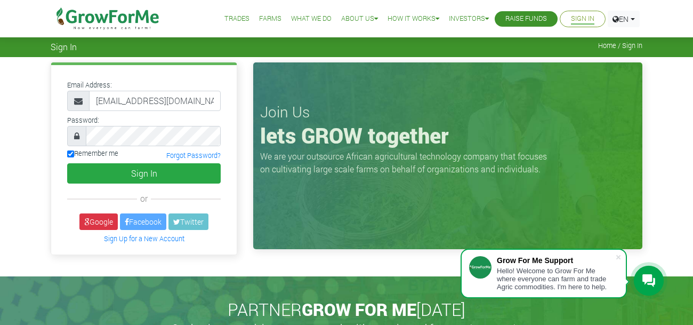 The height and width of the screenshot is (325, 693). I want to click on a: Sign Up for a New Account, so click(144, 238).